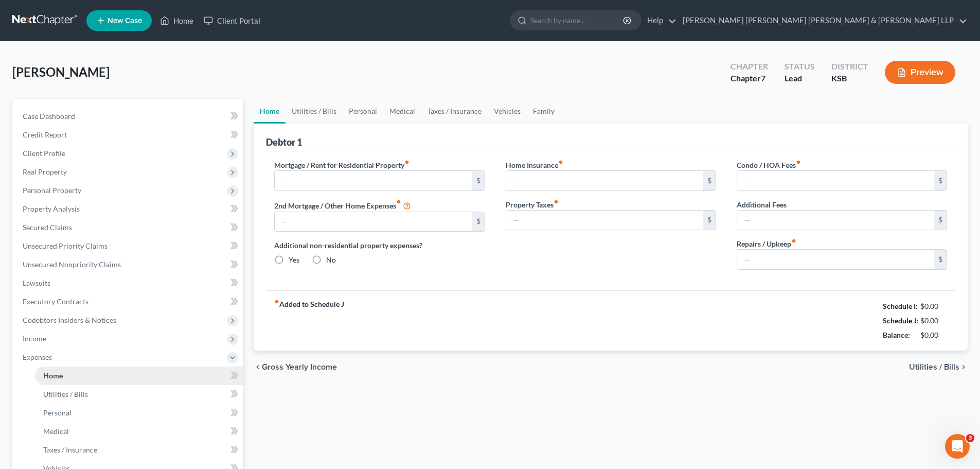  I want to click on span: Gross Yearly Income, so click(300, 367).